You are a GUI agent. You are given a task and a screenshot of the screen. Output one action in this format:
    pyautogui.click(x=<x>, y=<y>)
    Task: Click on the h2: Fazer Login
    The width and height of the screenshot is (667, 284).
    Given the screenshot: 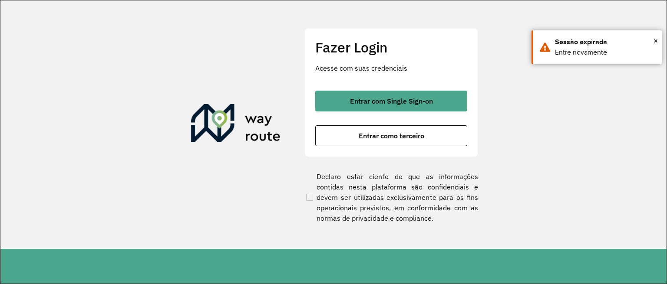 What is the action you would take?
    pyautogui.click(x=391, y=47)
    